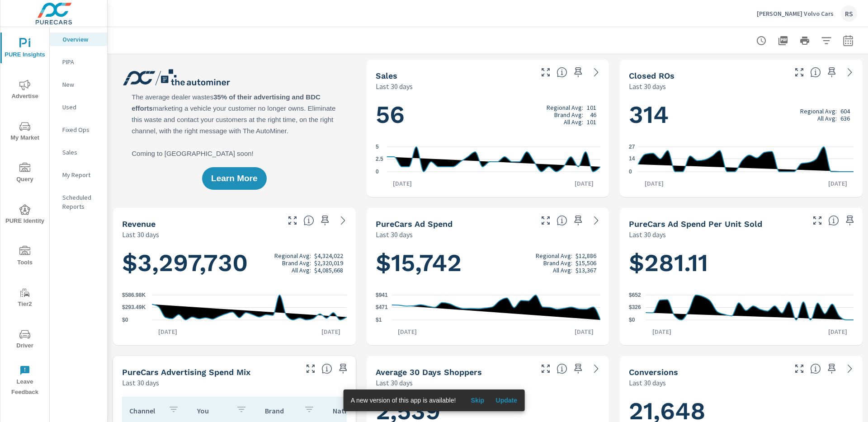 Image resolution: width=868 pixels, height=422 pixels. Describe the element at coordinates (586, 270) in the screenshot. I see `p: $13,367` at that location.